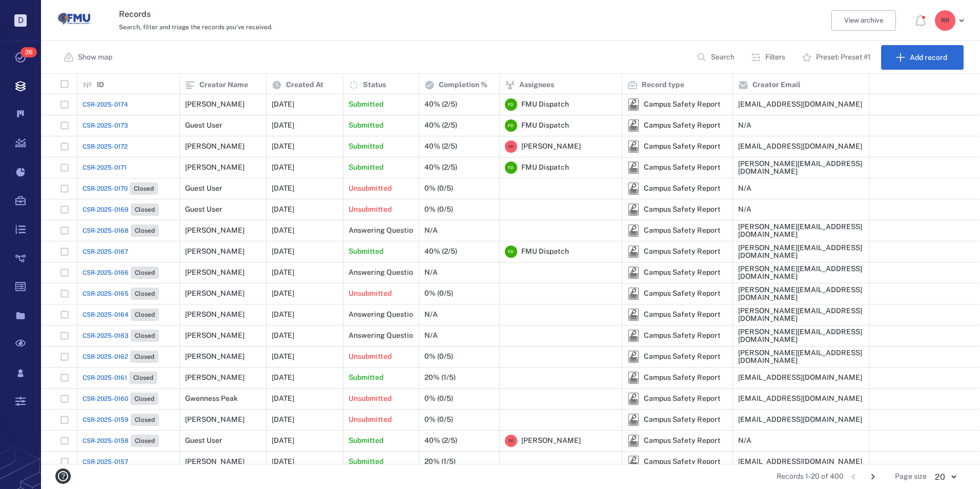 The height and width of the screenshot is (489, 980). I want to click on a: CSR-2025-0173, so click(105, 126).